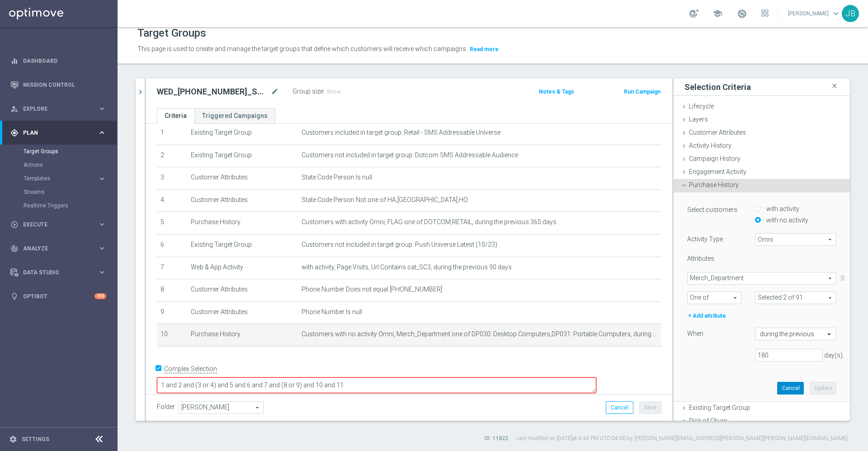 Image resolution: width=868 pixels, height=451 pixels. Describe the element at coordinates (59, 206) in the screenshot. I see `a: Realtime Triggers` at that location.